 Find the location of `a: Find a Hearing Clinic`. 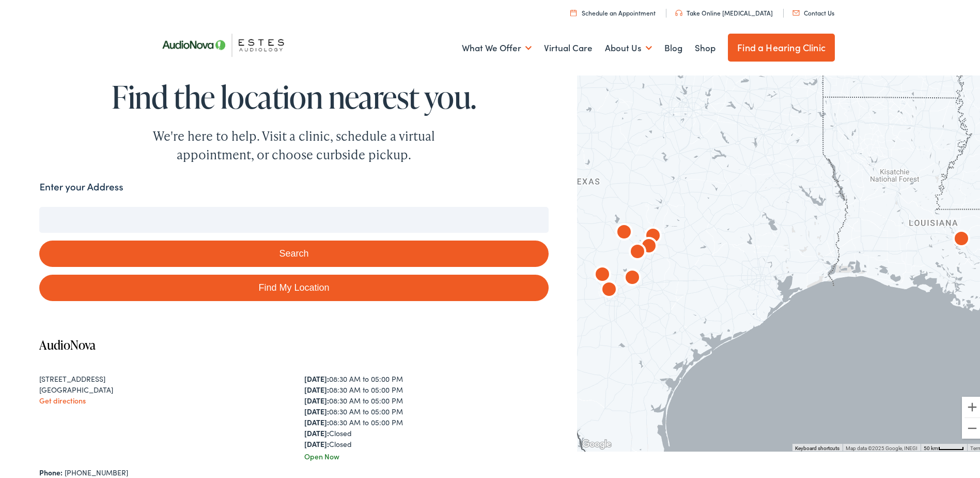

a: Find a Hearing Clinic is located at coordinates (781, 46).